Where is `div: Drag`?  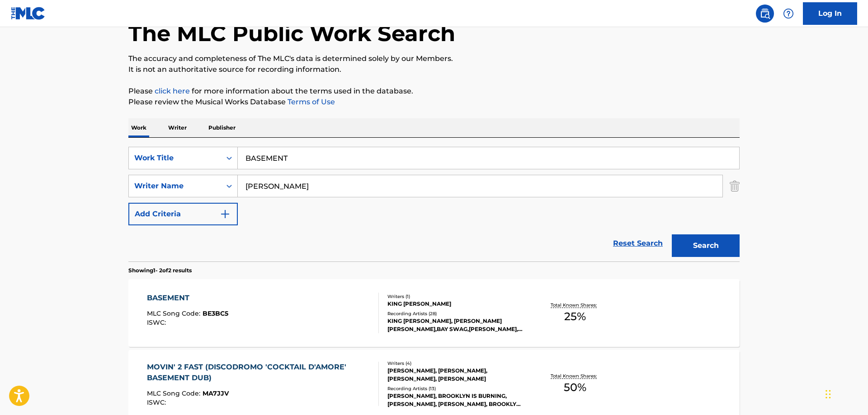 div: Drag is located at coordinates (828, 394).